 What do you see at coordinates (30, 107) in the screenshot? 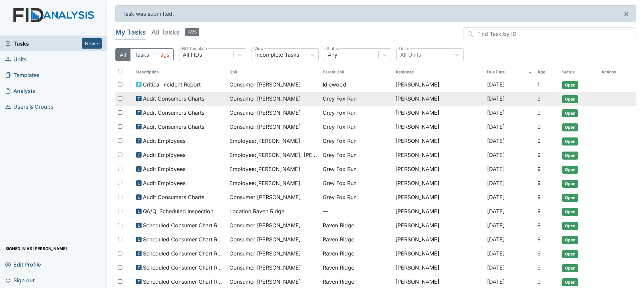
I see `span: Users & Groups` at bounding box center [30, 107].